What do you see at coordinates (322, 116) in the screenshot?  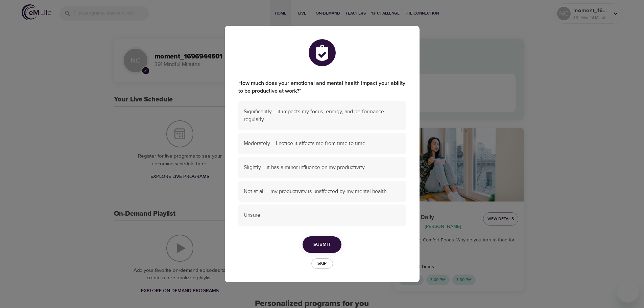 I see `span: Significantly – it impacts my focus, energy, and performance regularly` at bounding box center [322, 116].